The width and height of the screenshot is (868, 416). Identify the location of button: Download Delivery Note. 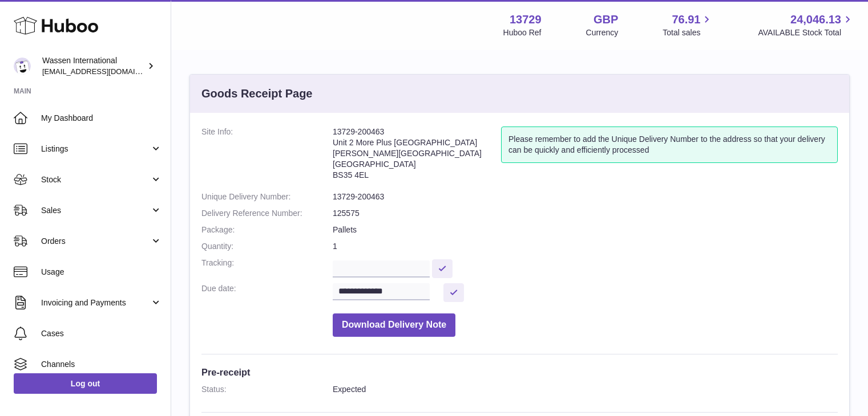
(394, 325).